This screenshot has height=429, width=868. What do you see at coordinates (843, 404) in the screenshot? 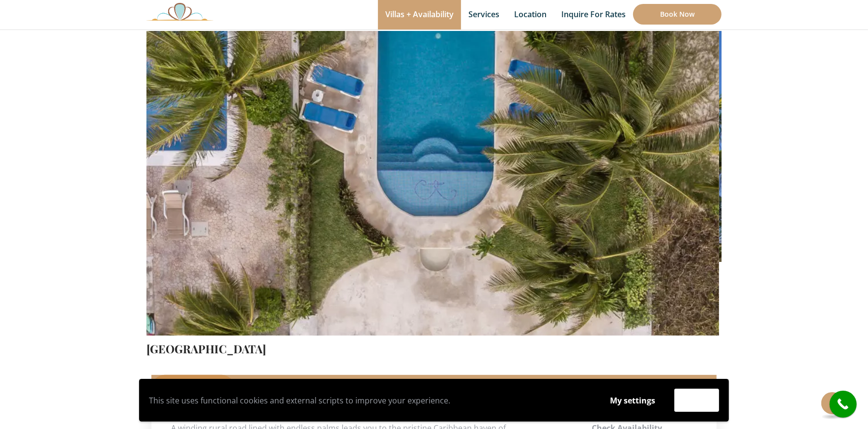
I see `a: call` at bounding box center [843, 404].